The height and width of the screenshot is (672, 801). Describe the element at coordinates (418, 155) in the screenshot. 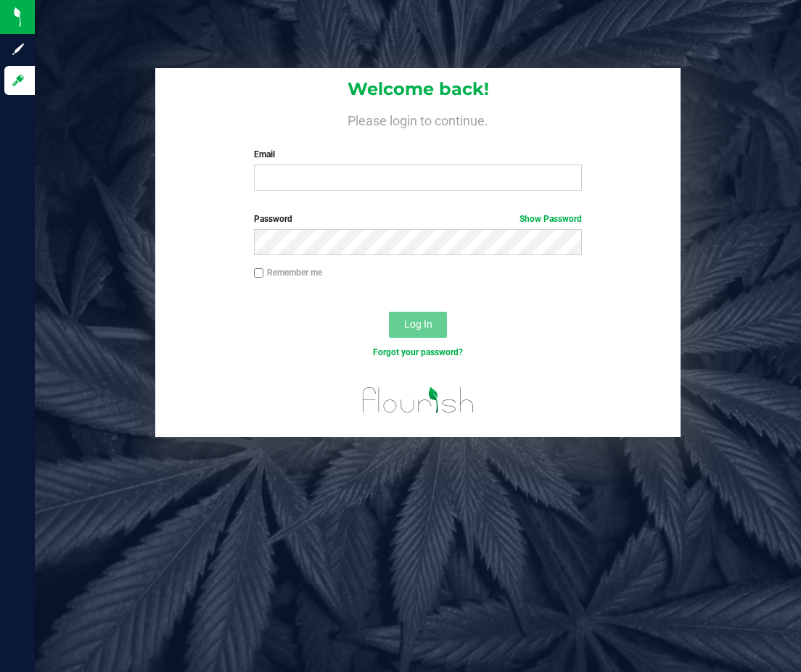

I see `label: Email` at that location.